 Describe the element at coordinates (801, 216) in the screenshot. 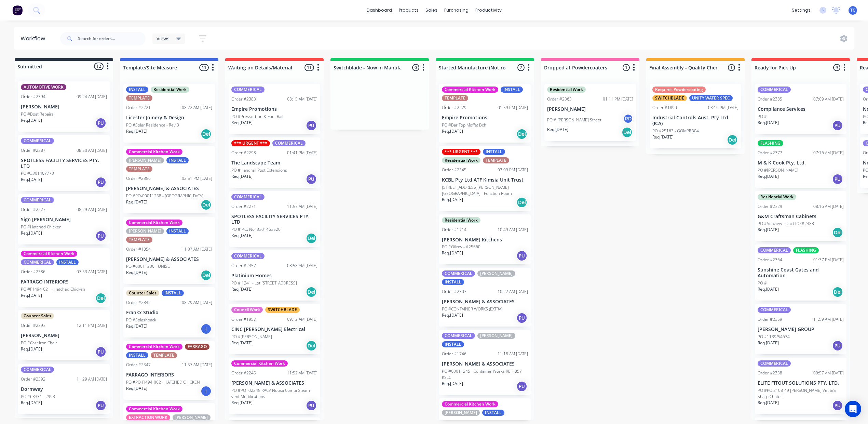

I see `p: G&M Craftsman Cabinets` at that location.